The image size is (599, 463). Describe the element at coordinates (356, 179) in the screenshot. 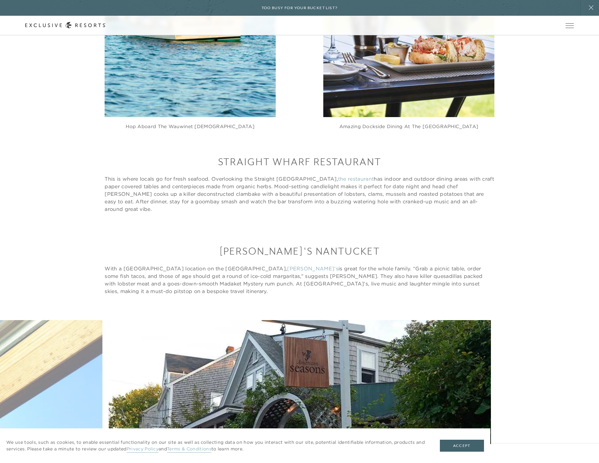

I see `a: the restaurant` at that location.